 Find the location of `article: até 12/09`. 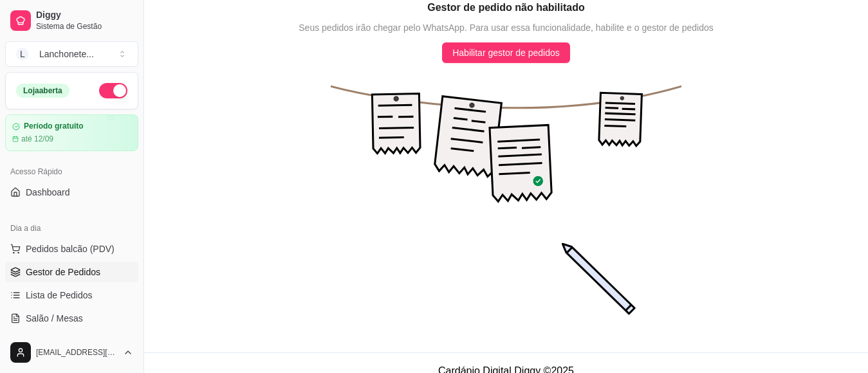

article: até 12/09 is located at coordinates (37, 139).